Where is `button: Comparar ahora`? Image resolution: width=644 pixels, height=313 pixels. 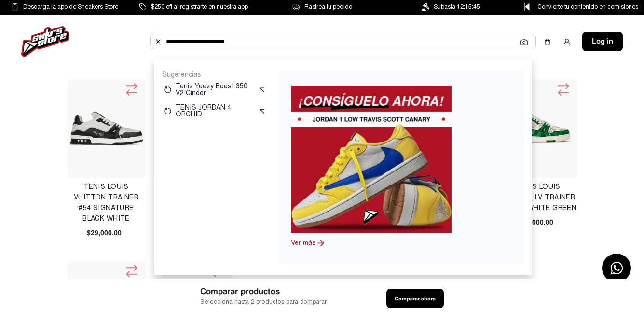 button: Comparar ahora is located at coordinates (415, 298).